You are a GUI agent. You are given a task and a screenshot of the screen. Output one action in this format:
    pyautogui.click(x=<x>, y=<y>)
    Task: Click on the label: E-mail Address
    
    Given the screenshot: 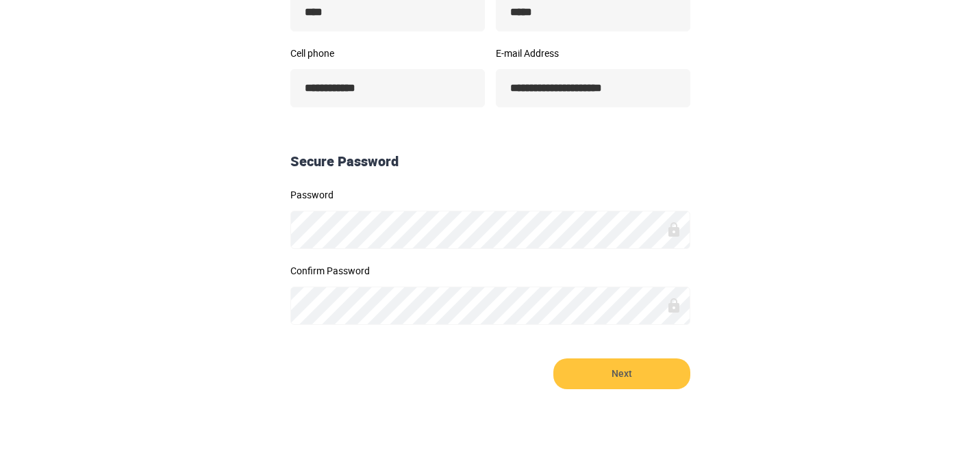 What is the action you would take?
    pyautogui.click(x=593, y=54)
    